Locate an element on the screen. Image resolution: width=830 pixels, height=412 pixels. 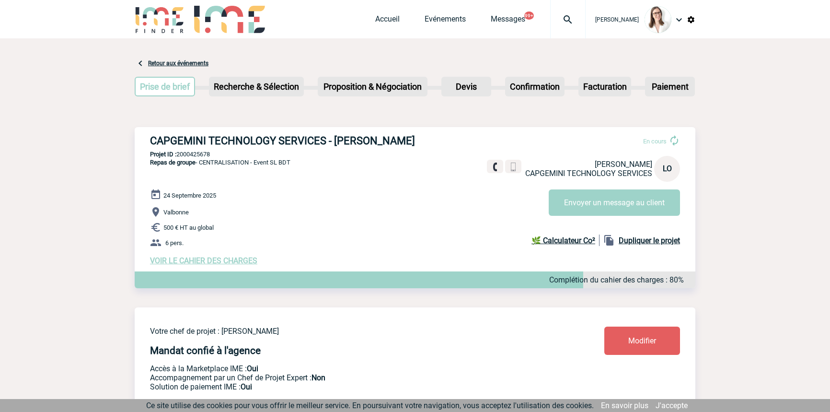
img: file_copy-black-24dp.png is located at coordinates (609, 240).